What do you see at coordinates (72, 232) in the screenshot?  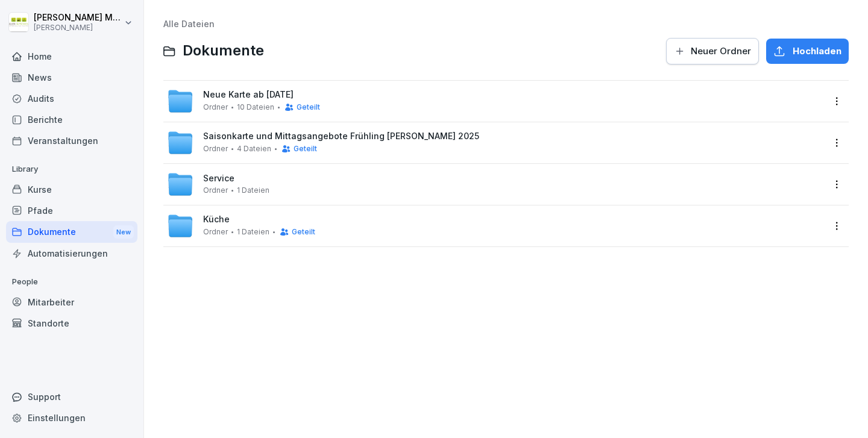 I see `a: DokumenteNew` at bounding box center [72, 232].